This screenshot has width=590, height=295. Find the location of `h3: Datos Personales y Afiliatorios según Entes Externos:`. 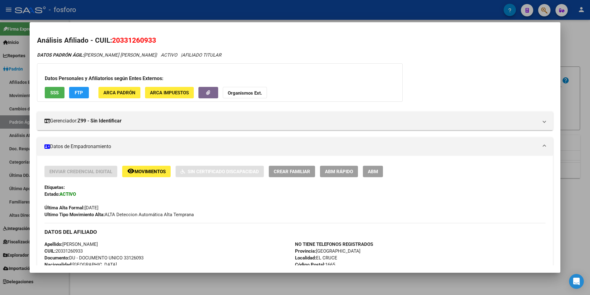

h3: Datos Personales y Afiliatorios según Entes Externos: is located at coordinates (220, 78).